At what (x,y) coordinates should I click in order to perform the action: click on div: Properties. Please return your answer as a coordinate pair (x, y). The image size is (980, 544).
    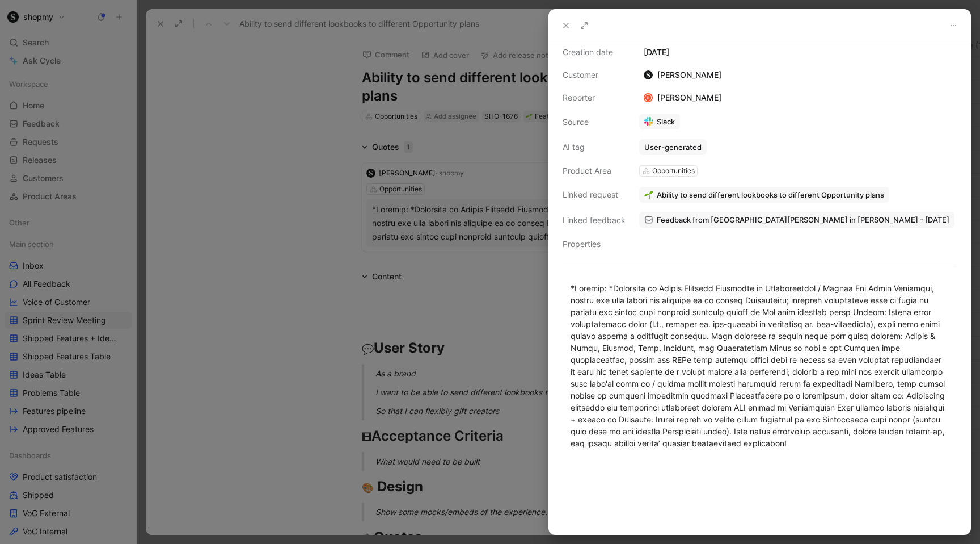
    Looking at the image, I should click on (594, 244).